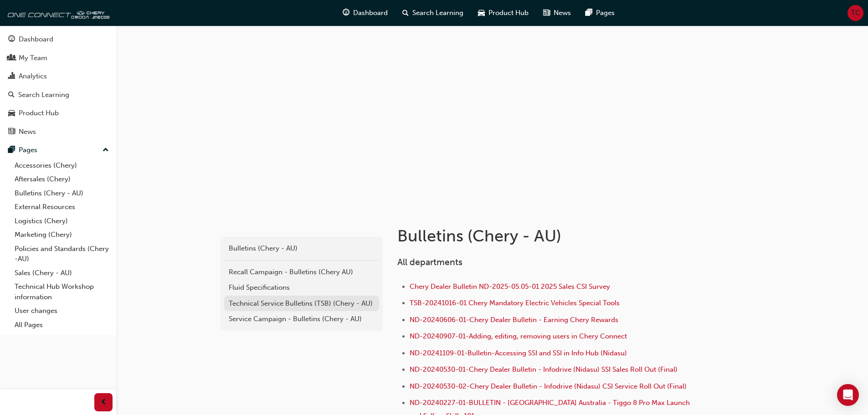 The height and width of the screenshot is (415, 868). I want to click on div: News, so click(28, 132).